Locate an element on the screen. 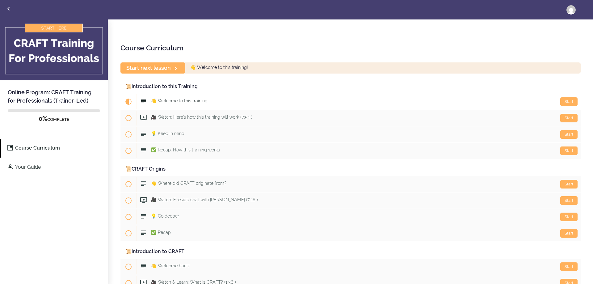  a: Start ✅ Recap is located at coordinates (351, 233).